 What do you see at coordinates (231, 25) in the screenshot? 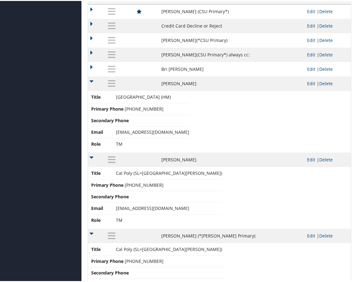
I see `td: Credit Card Decline or Reject` at bounding box center [231, 25].